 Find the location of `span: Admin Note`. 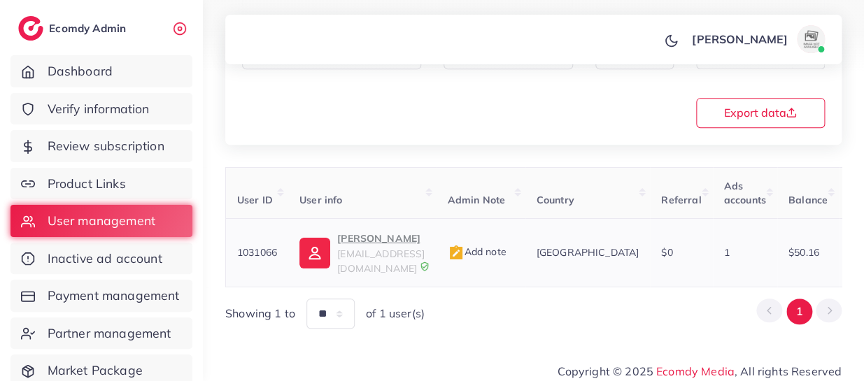

span: Admin Note is located at coordinates (476, 200).